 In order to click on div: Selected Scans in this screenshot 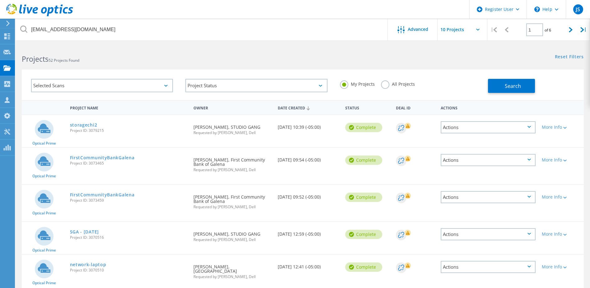, I will do `click(102, 85)`.